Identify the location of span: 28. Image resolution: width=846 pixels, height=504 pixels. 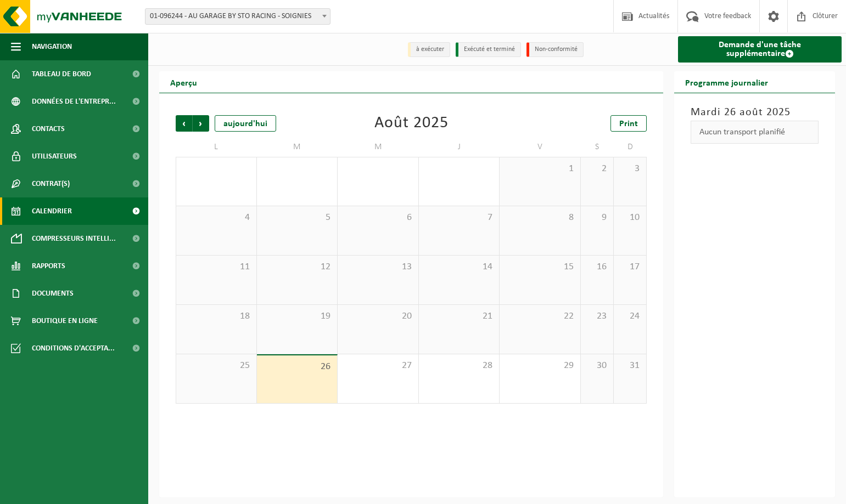
(459, 366).